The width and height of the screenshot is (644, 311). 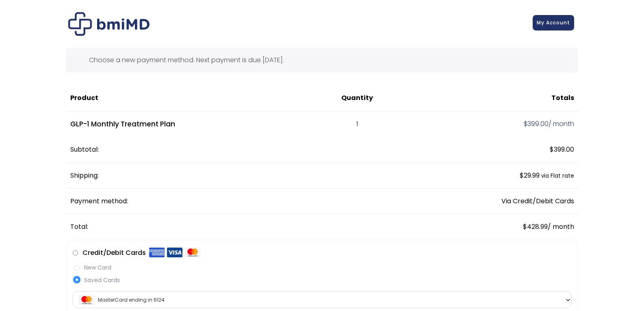 I want to click on td: GLP-1 Monthly Treatment Plan, so click(x=190, y=124).